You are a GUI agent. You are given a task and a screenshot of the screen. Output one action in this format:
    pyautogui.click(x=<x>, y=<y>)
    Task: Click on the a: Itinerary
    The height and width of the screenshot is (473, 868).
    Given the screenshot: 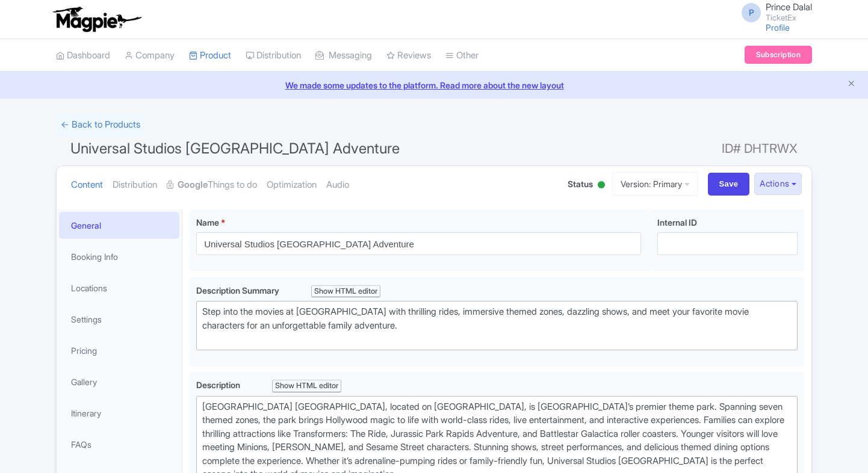 What is the action you would take?
    pyautogui.click(x=119, y=413)
    